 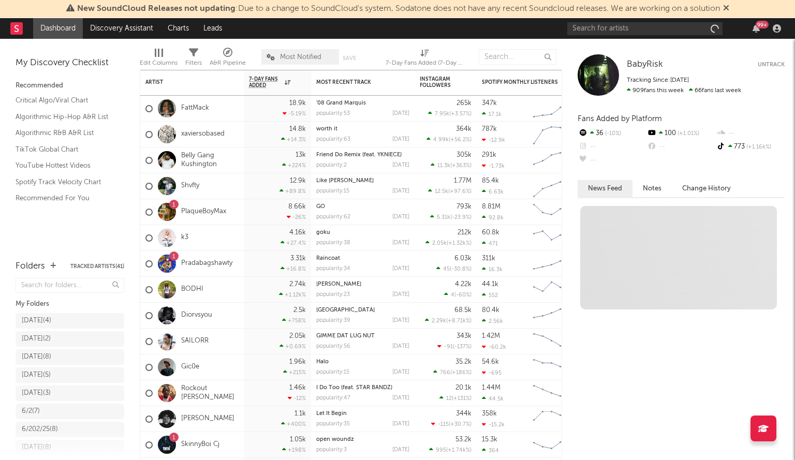 I want to click on a: TikTok Global Chart, so click(x=65, y=150).